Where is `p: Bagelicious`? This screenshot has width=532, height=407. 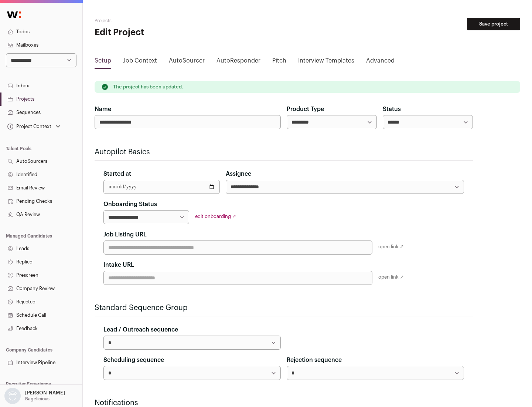 p: Bagelicious is located at coordinates (37, 399).